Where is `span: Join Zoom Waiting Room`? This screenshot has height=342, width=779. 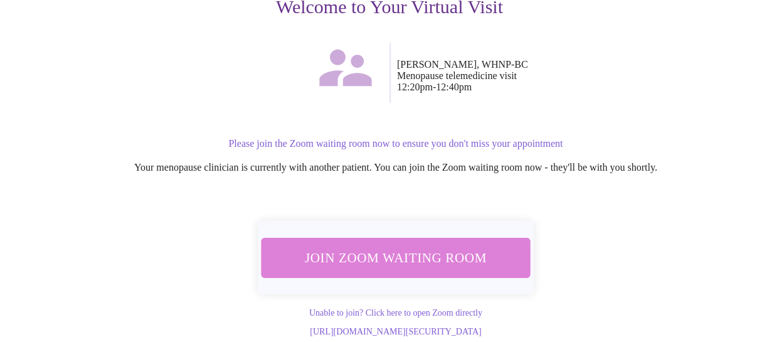 span: Join Zoom Waiting Room is located at coordinates (396, 257).